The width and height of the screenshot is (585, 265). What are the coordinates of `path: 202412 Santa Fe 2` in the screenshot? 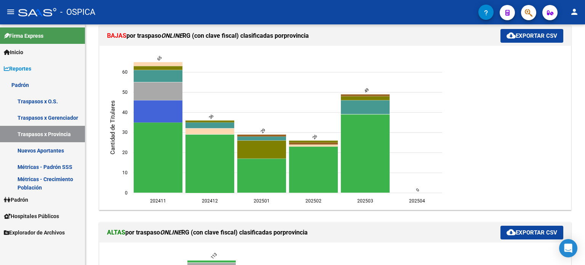 It's located at (212, 261).